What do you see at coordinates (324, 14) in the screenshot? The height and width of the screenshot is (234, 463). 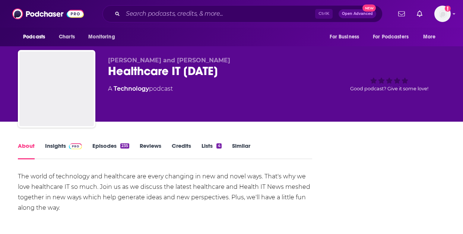 I see `span: Ctrl K` at bounding box center [324, 14].